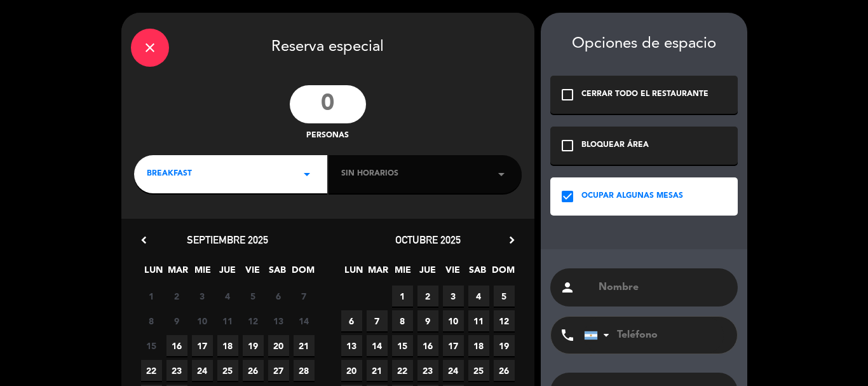 This screenshot has width=868, height=386. What do you see at coordinates (278, 370) in the screenshot?
I see `span: 27` at bounding box center [278, 370].